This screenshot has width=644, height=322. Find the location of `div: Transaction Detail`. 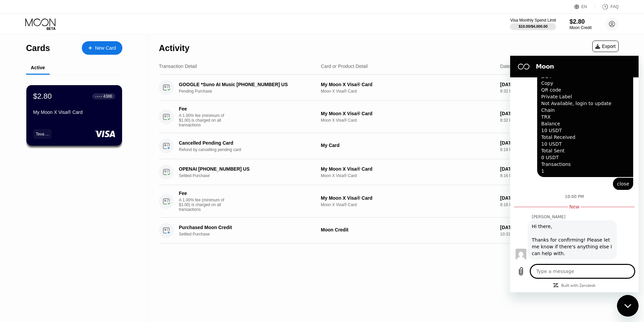

div: Transaction Detail is located at coordinates (178, 66).